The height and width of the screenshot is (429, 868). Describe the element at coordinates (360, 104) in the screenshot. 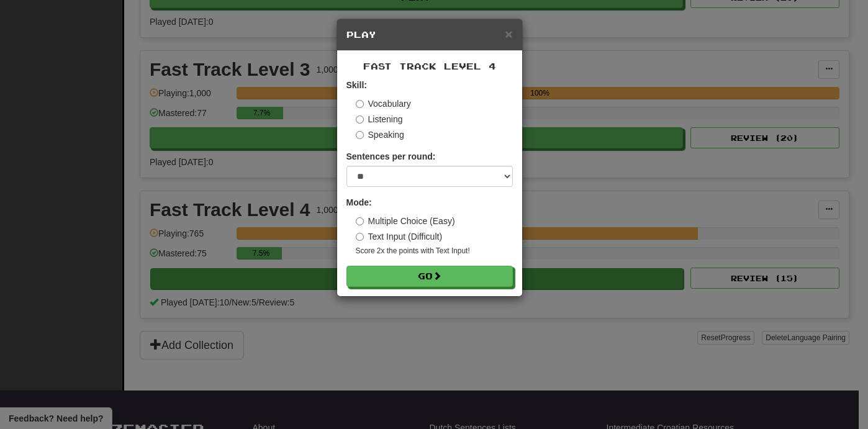

I see `input: Vocabulary` at that location.